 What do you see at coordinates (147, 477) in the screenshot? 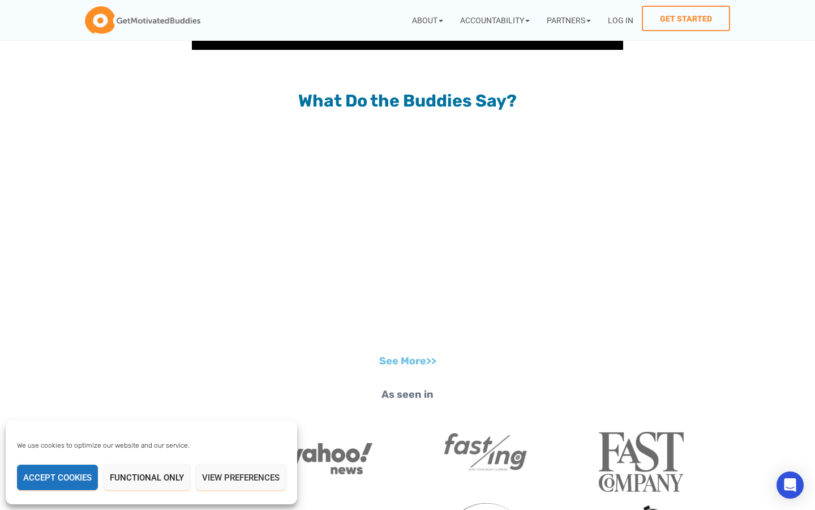
I see `button: Functional only` at bounding box center [147, 477].